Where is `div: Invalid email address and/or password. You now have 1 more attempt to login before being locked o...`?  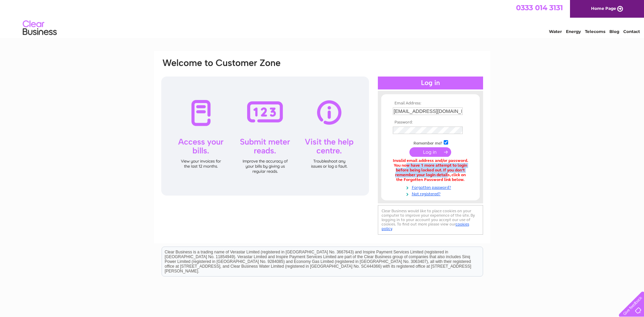 div: Invalid email address and/or password. You now have 1 more attempt to login before being locked o... is located at coordinates (431, 170).